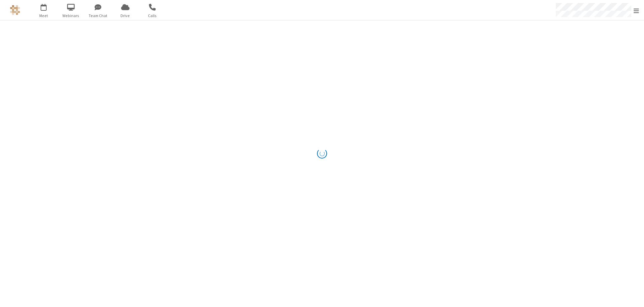  Describe the element at coordinates (71, 16) in the screenshot. I see `span: Webinars` at that location.